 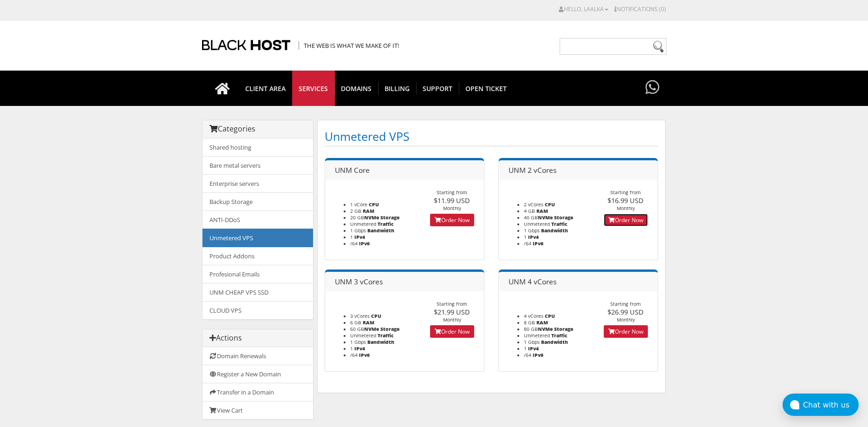 I want to click on h3: Categories, so click(x=258, y=129).